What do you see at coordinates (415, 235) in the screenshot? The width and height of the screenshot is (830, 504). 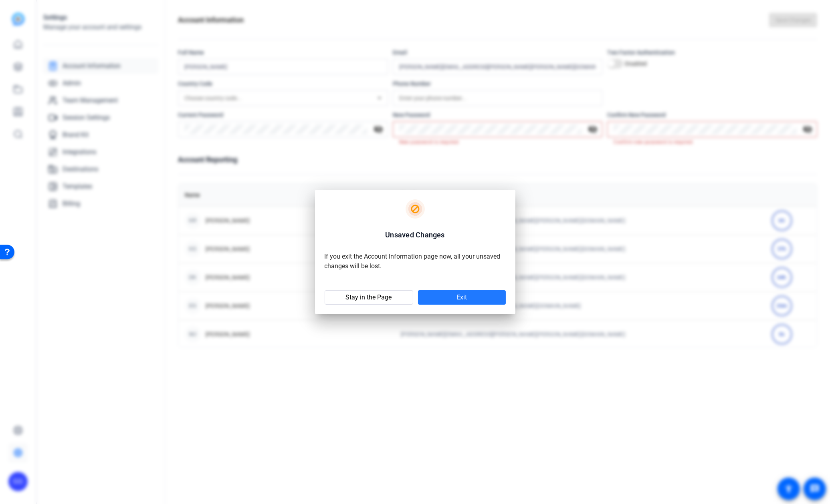 I see `h2: Unsaved Changes` at bounding box center [415, 235].